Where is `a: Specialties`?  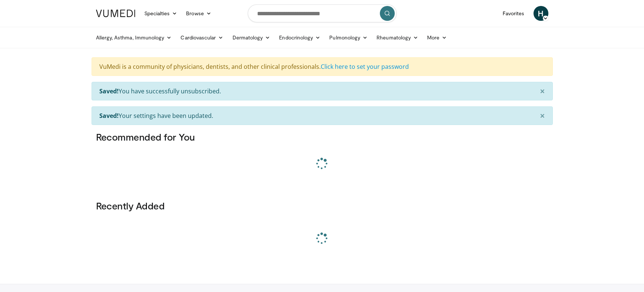
a: Specialties is located at coordinates (161, 13).